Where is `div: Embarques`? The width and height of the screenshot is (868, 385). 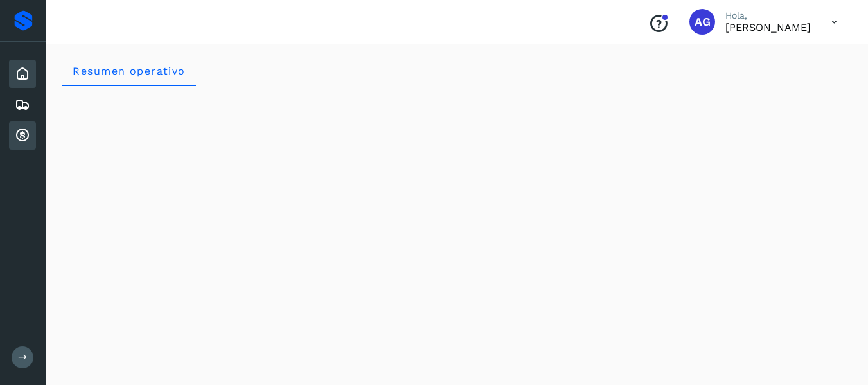
div: Embarques is located at coordinates (23, 105).